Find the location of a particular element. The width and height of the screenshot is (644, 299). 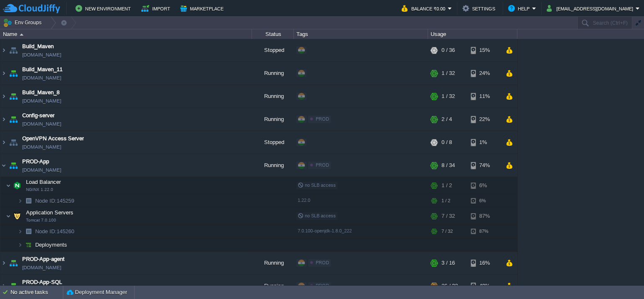

img: CloudJiffy is located at coordinates (31, 8).